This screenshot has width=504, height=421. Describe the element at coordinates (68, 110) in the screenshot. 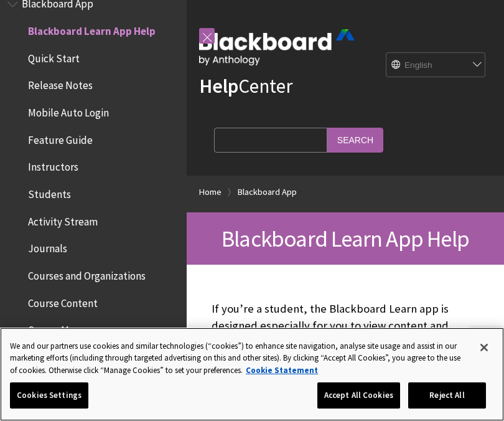

I see `span: Mobile Auto Login` at that location.